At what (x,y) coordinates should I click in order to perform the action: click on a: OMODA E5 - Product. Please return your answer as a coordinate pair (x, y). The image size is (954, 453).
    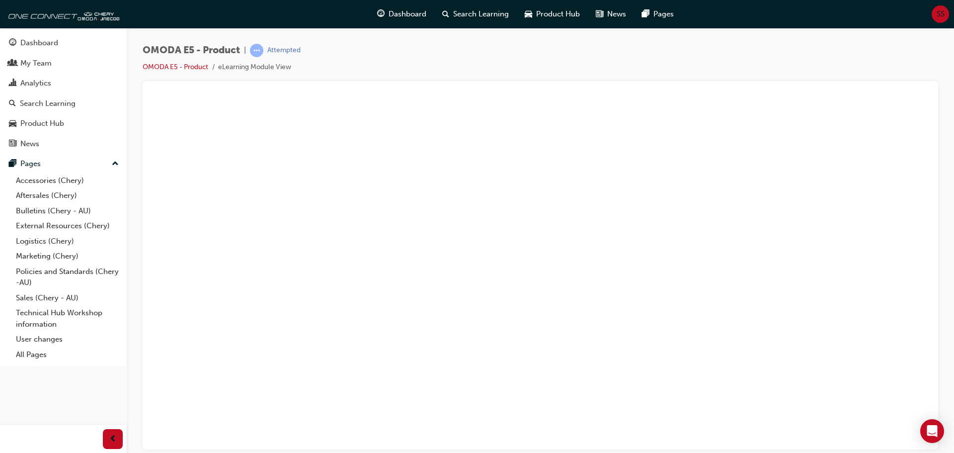
    Looking at the image, I should click on (175, 67).